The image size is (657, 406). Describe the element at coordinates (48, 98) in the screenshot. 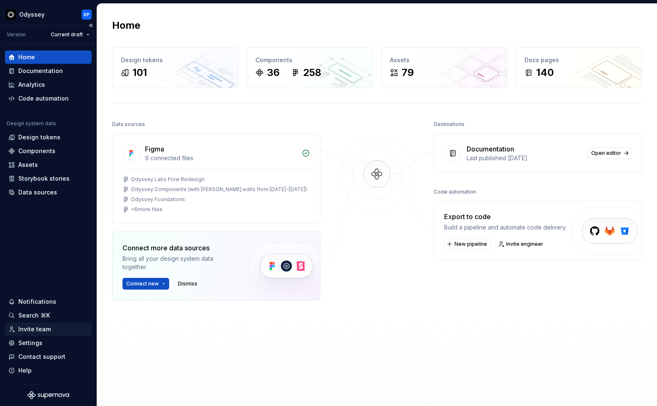

I see `a: Code automation` at that location.